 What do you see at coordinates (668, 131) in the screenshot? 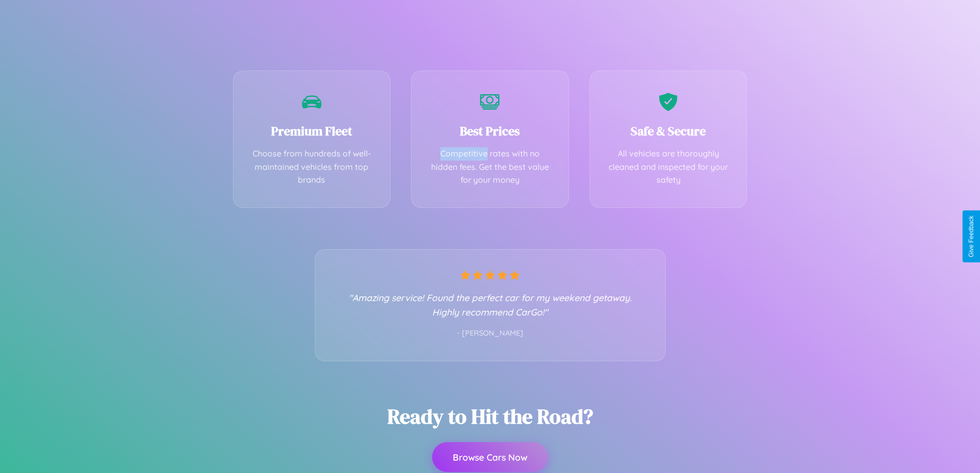
I see `h3: Safe & Secure` at bounding box center [668, 131].